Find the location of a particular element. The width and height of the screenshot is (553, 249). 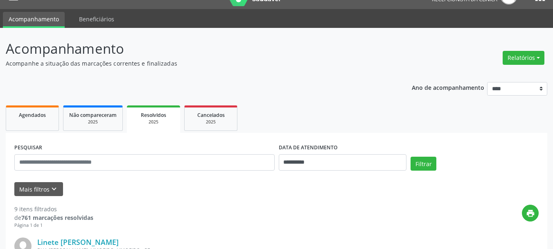

div: de is located at coordinates (54, 217).